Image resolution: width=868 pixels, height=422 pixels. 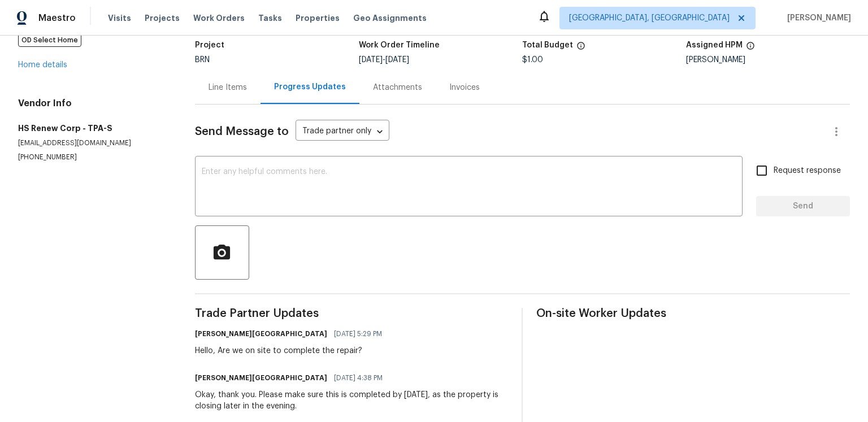 What do you see at coordinates (465, 88) in the screenshot?
I see `div: Invoices` at bounding box center [465, 88].